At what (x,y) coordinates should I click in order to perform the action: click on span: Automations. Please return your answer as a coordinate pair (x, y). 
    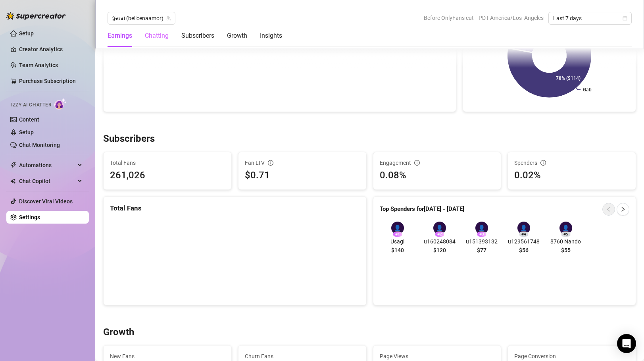
    Looking at the image, I should click on (47, 165).